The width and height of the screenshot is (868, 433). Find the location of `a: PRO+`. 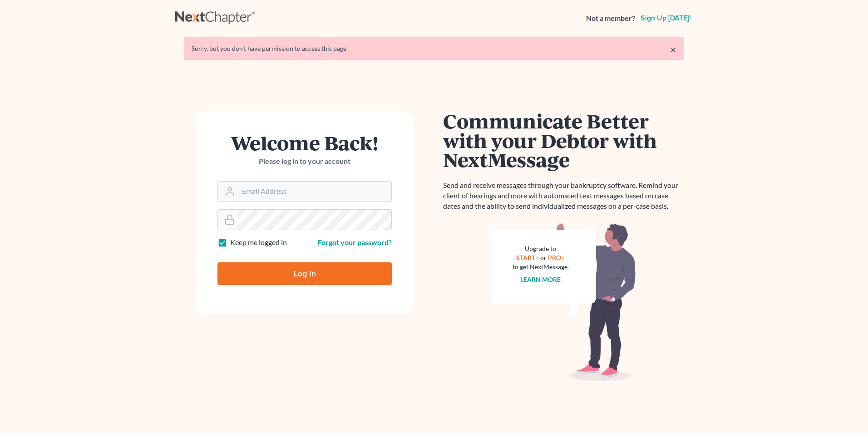

a: PRO+ is located at coordinates (556, 257).